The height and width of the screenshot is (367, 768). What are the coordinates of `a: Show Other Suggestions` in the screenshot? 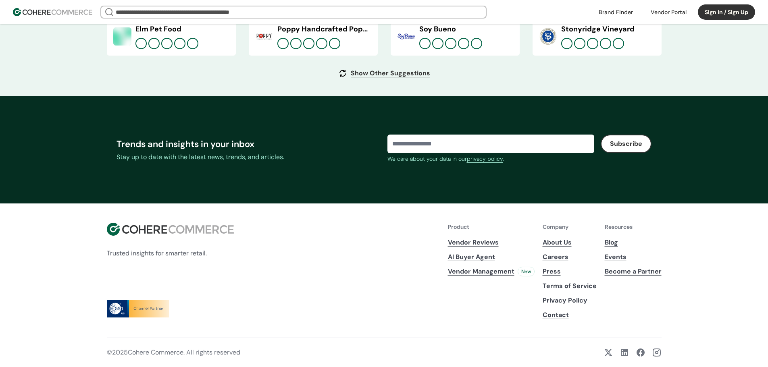 It's located at (390, 73).